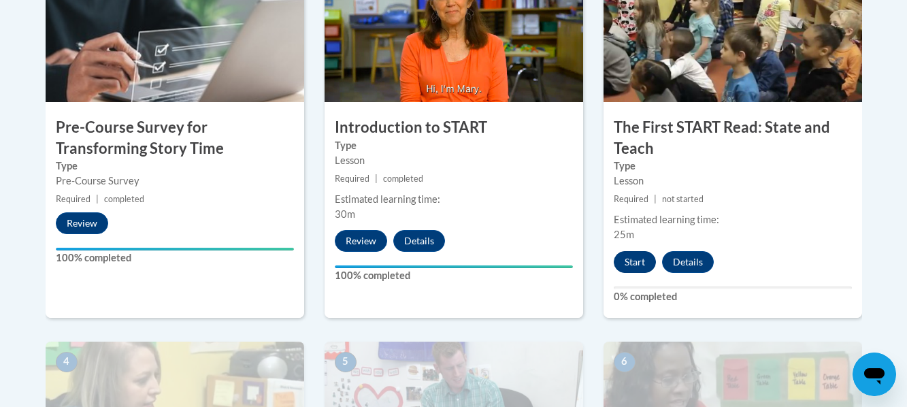 The height and width of the screenshot is (407, 907). I want to click on label: 0% completed, so click(733, 297).